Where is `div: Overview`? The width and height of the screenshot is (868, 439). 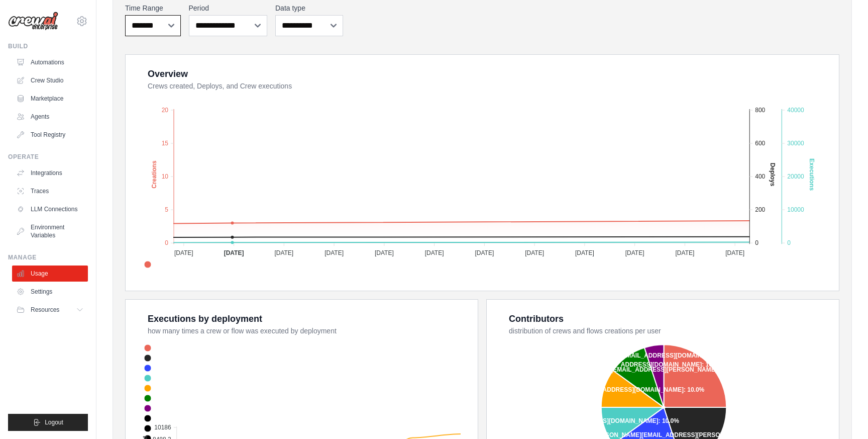 div: Overview is located at coordinates (168, 74).